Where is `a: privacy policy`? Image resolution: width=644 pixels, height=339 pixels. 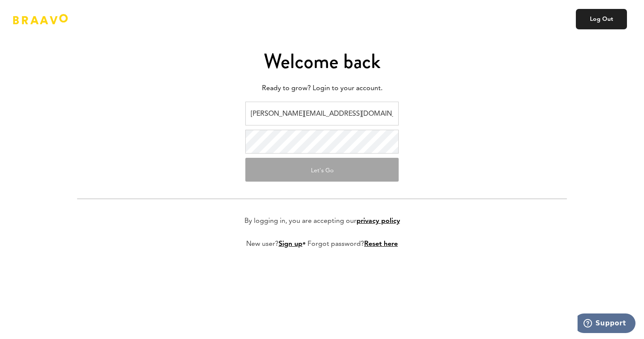
a: privacy policy is located at coordinates (378, 222).